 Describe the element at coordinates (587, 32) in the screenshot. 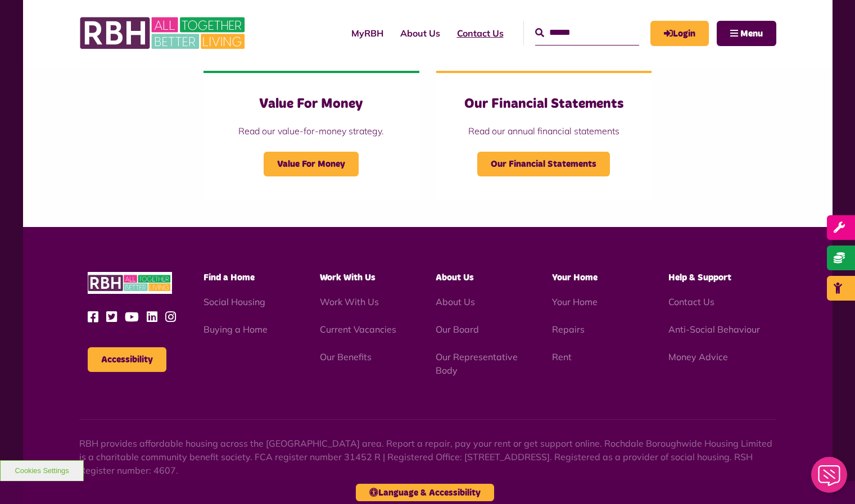

I see `input: Search` at that location.